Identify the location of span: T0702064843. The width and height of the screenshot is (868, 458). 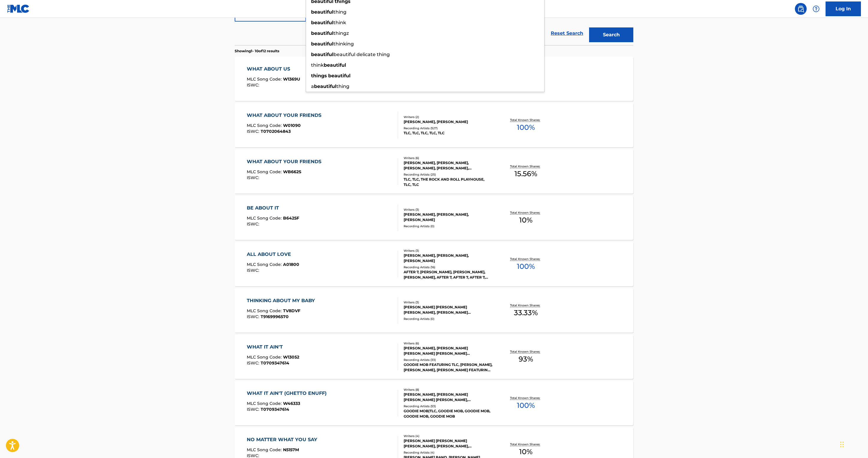
(276, 131).